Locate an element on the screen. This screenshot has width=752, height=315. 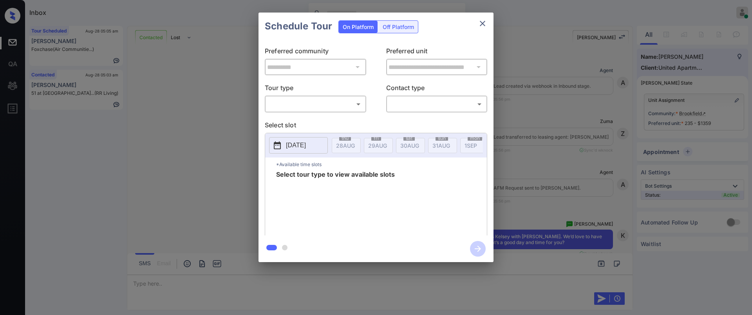
div: On Platform is located at coordinates (358, 27).